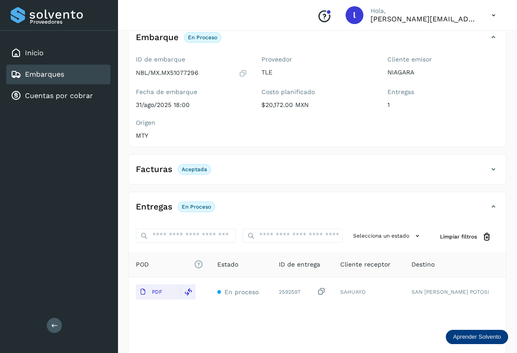 The height and width of the screenshot is (353, 517). I want to click on span: Estado, so click(227, 264).